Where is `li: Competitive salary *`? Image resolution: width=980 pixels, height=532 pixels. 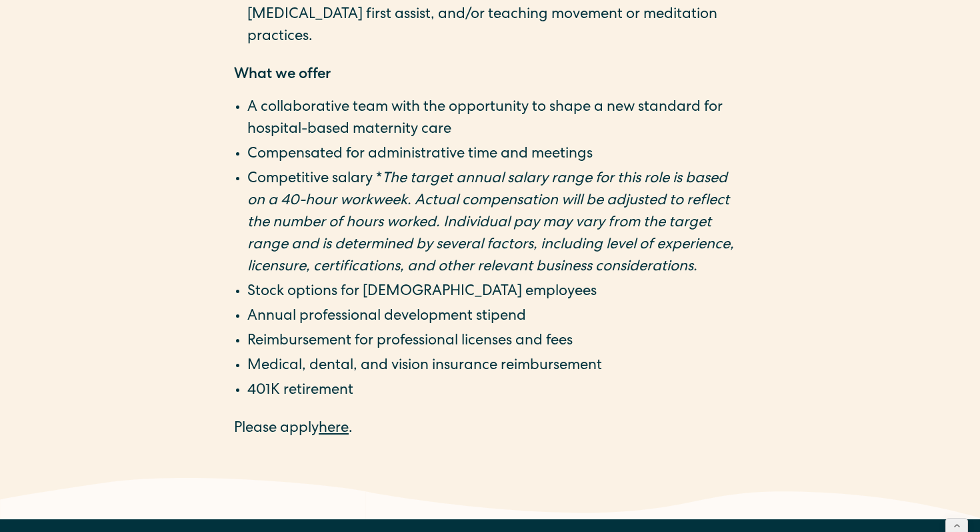 li: Competitive salary * is located at coordinates (496, 223).